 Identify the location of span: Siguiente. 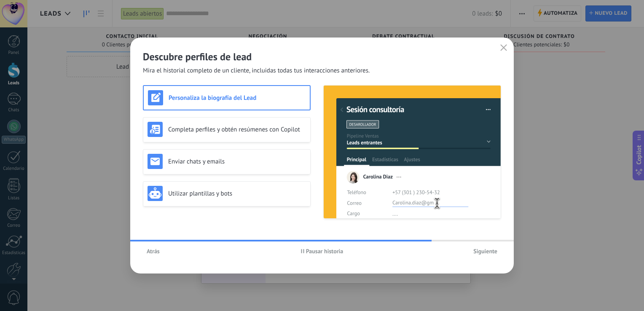
(485, 251).